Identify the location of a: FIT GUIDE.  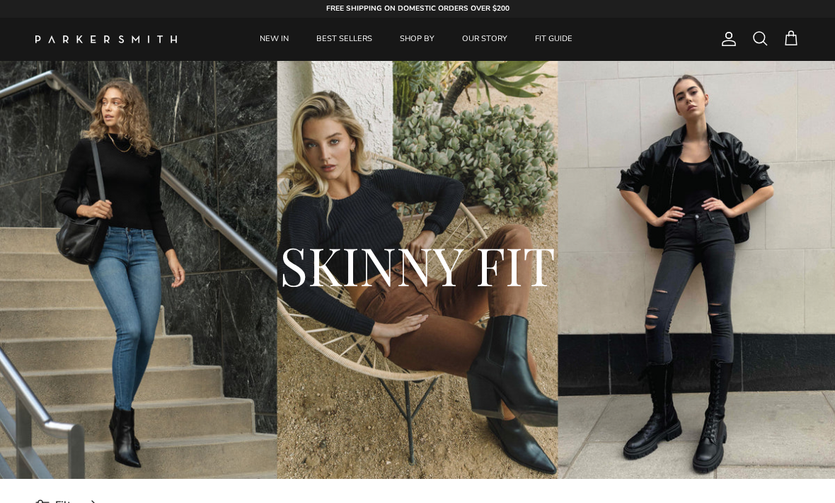
(553, 39).